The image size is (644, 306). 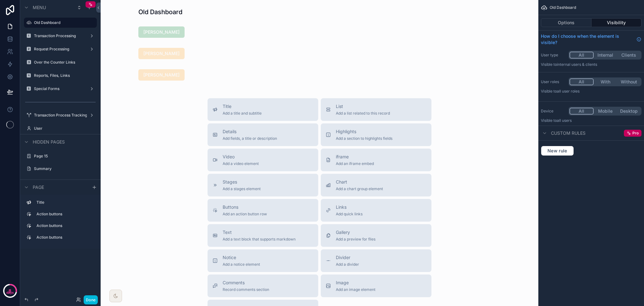 What do you see at coordinates (355, 232) in the screenshot?
I see `span: Gallery` at bounding box center [355, 232].